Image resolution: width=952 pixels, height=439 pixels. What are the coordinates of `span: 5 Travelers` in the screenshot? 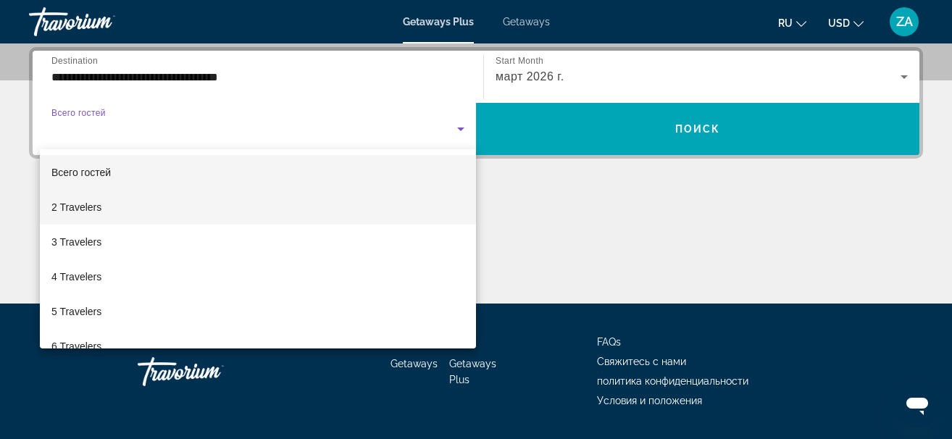 It's located at (76, 311).